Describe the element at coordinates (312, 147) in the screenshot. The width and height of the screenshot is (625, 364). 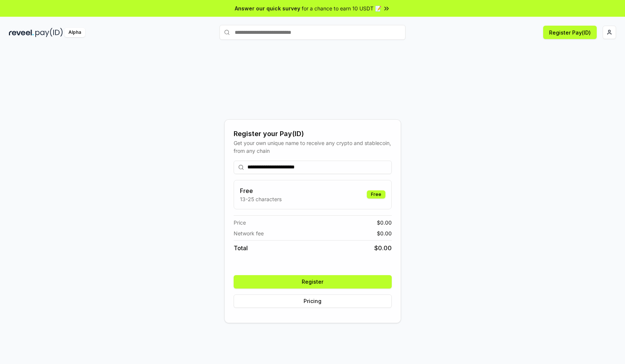
I see `div: Get your own unique name to receive any crypto and stablecoin, from any chain` at that location.